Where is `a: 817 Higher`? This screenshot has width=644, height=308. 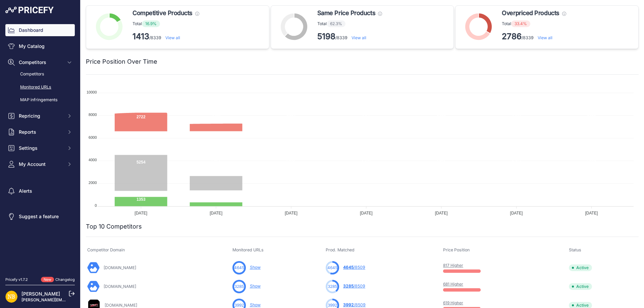 a: 817 Higher is located at coordinates (453, 265).